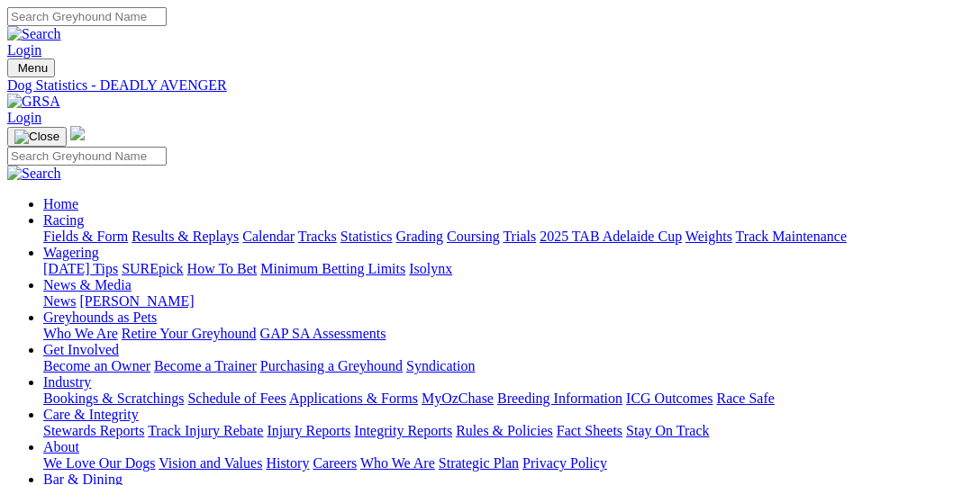 Image resolution: width=980 pixels, height=485 pixels. What do you see at coordinates (236, 398) in the screenshot?
I see `a: Schedule of Fees` at bounding box center [236, 398].